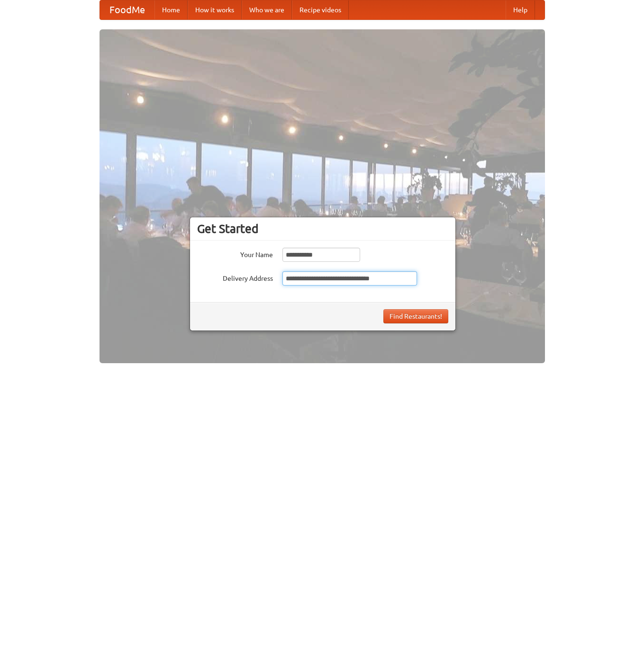 The height and width of the screenshot is (670, 644). Describe the element at coordinates (320, 10) in the screenshot. I see `a: Recipe videos` at that location.